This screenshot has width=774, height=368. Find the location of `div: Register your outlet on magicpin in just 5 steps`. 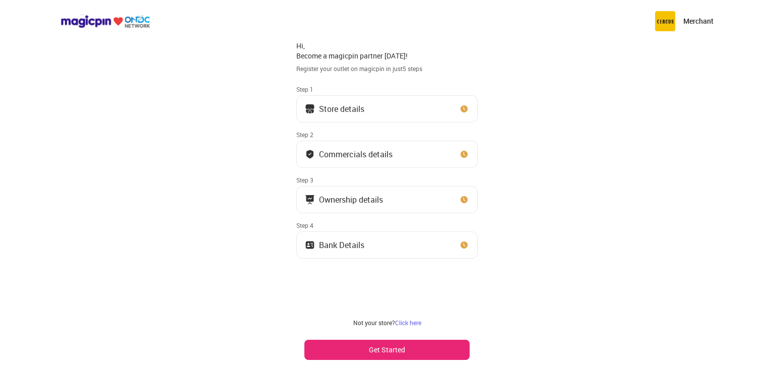

div: Register your outlet on magicpin in just 5 steps is located at coordinates (387, 69).